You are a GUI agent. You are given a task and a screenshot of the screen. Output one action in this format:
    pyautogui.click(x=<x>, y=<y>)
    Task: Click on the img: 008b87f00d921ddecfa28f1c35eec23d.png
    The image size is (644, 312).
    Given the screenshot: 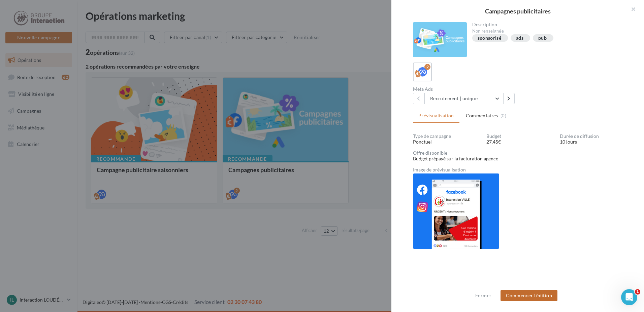 What is the action you would take?
    pyautogui.click(x=456, y=211)
    